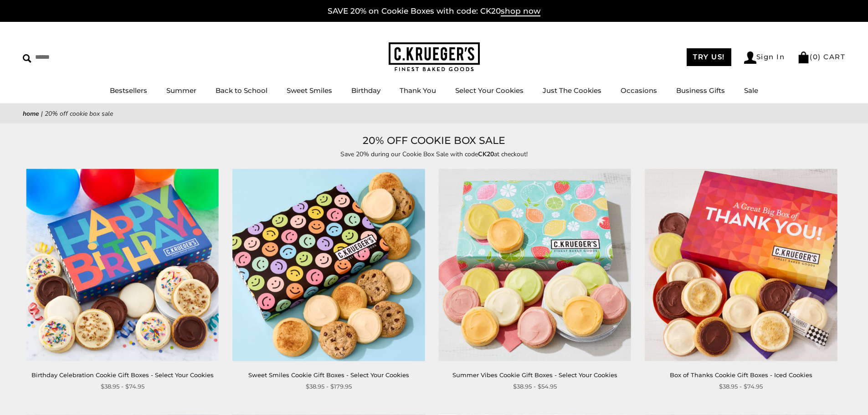 The image size is (868, 415). What do you see at coordinates (241, 90) in the screenshot?
I see `a: Back to School` at bounding box center [241, 90].